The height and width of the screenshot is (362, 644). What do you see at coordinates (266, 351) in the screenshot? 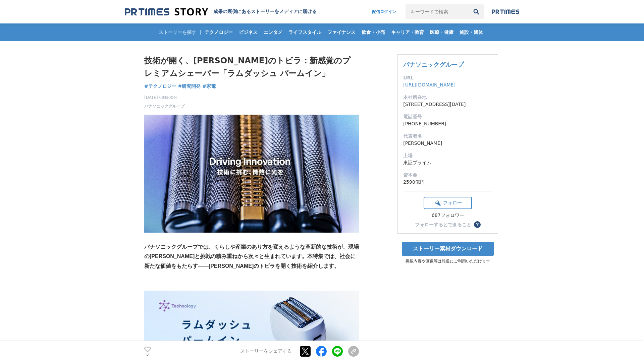
I see `p: ストーリーをシェアする` at bounding box center [266, 351].